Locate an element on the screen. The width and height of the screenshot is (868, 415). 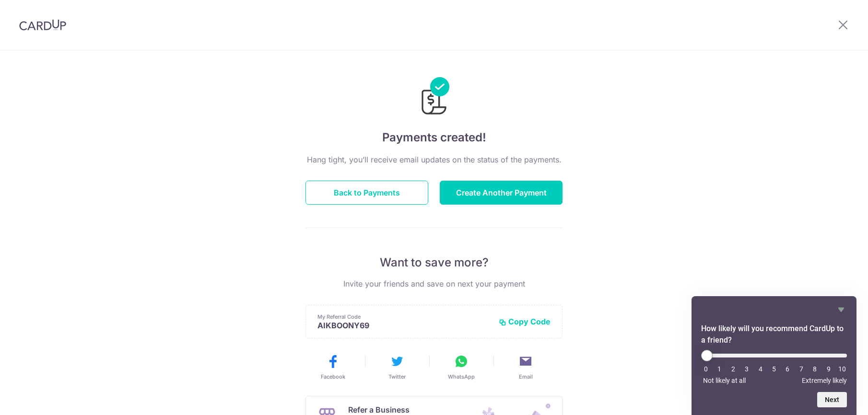
li: 6 is located at coordinates (788, 369).